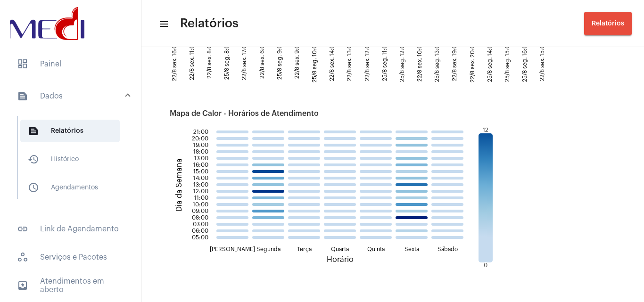 Image resolution: width=644 pixels, height=302 pixels. What do you see at coordinates (201, 159) in the screenshot?
I see `text: 17:00` at bounding box center [201, 159].